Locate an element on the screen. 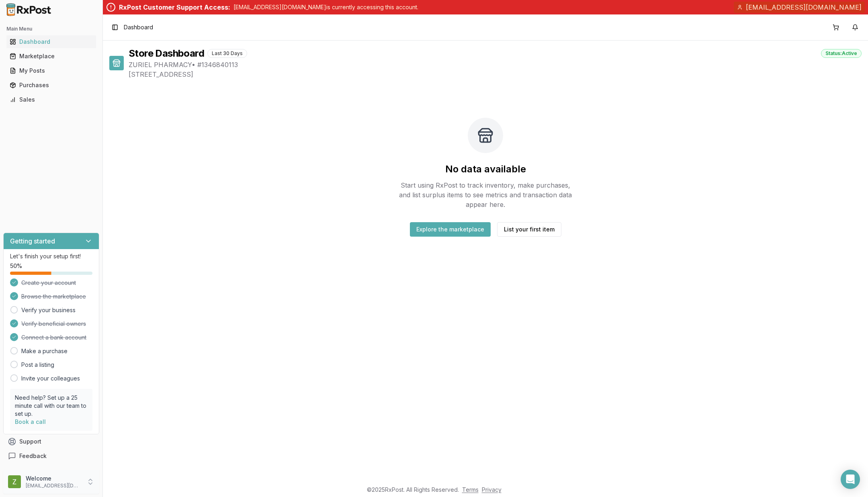 The image size is (868, 497). a: Purchases is located at coordinates (51, 85).